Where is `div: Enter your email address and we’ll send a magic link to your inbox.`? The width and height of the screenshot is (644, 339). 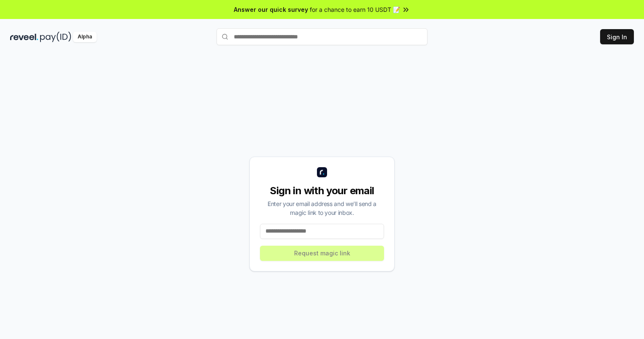 div: Enter your email address and we’ll send a magic link to your inbox. is located at coordinates (322, 208).